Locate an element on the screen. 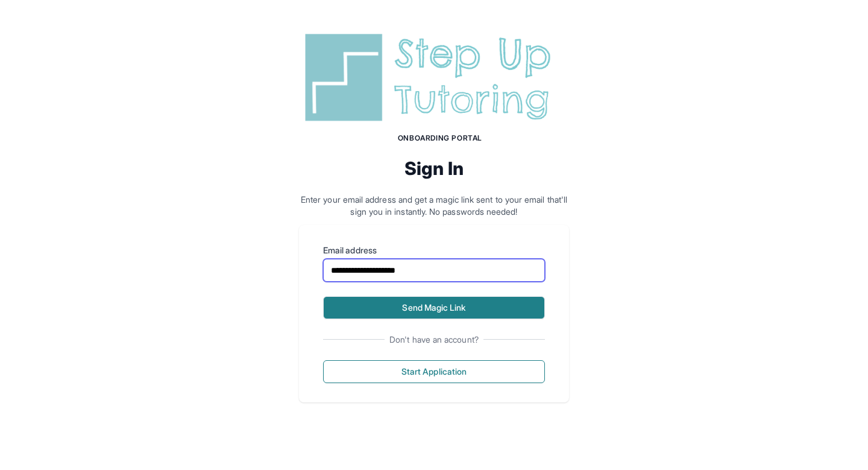  h2: Sign In is located at coordinates (434, 168).